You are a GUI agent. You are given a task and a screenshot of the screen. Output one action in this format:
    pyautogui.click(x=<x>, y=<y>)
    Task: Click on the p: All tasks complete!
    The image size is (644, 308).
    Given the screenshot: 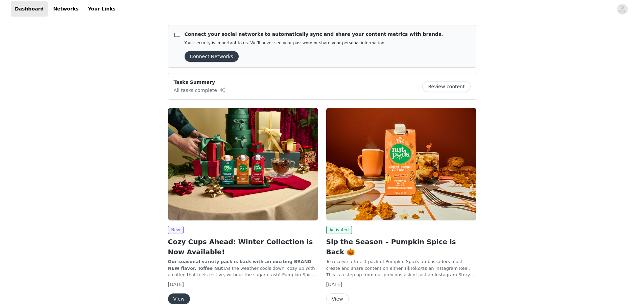 What is the action you would take?
    pyautogui.click(x=200, y=90)
    